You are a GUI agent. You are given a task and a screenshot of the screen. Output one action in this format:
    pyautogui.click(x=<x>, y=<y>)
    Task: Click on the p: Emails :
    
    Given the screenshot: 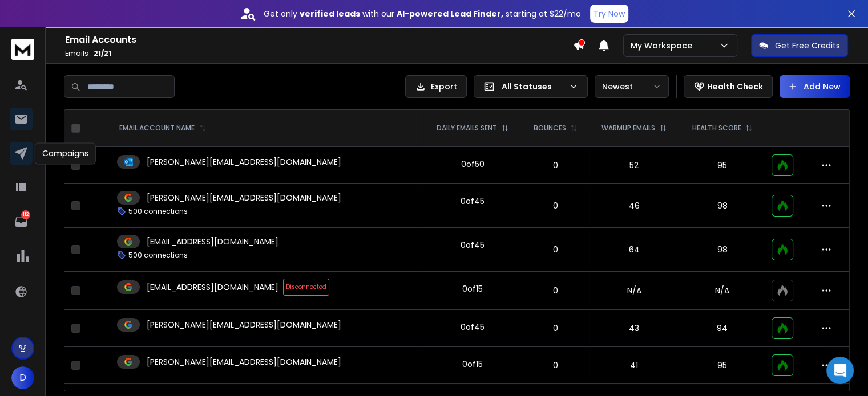 What is the action you would take?
    pyautogui.click(x=319, y=53)
    